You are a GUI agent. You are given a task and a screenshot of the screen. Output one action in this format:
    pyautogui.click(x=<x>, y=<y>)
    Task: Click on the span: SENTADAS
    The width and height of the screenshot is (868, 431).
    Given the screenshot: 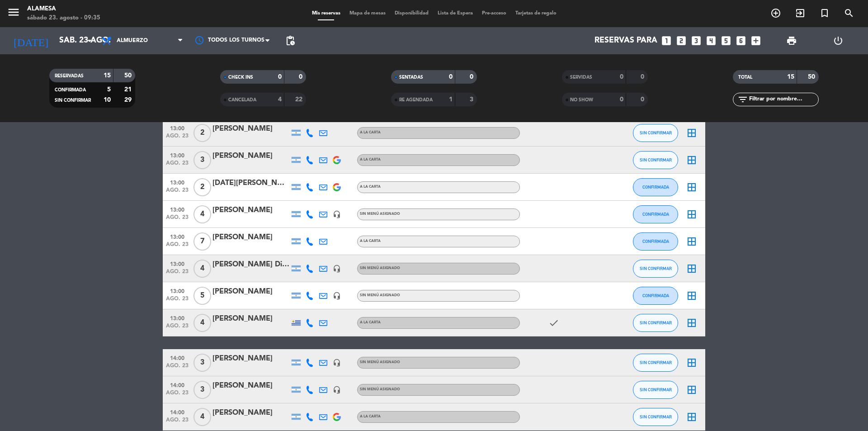 What is the action you would take?
    pyautogui.click(x=411, y=77)
    